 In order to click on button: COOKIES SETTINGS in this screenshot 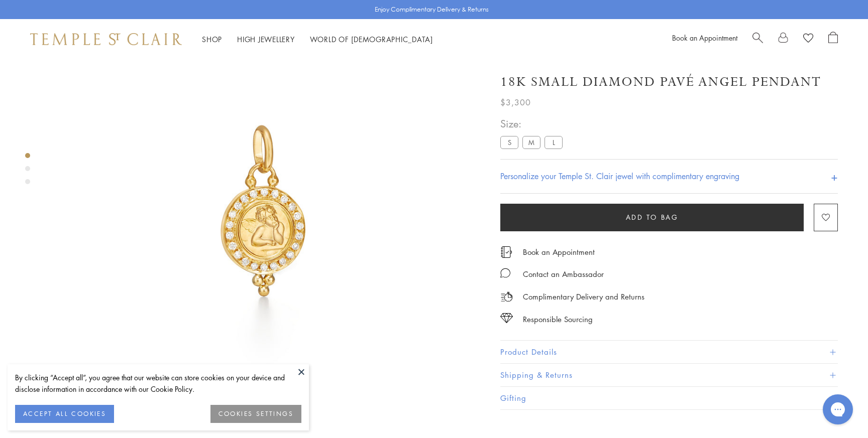, I will do `click(256, 414)`.